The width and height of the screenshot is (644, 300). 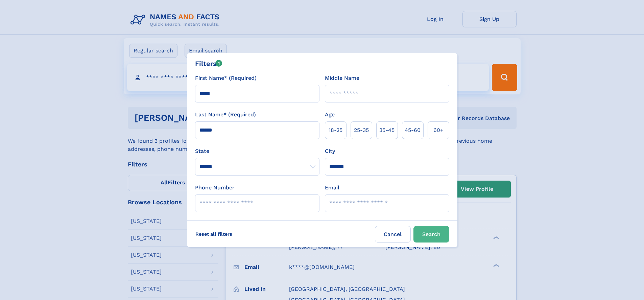 What do you see at coordinates (438, 130) in the screenshot?
I see `span: 60+` at bounding box center [438, 130].